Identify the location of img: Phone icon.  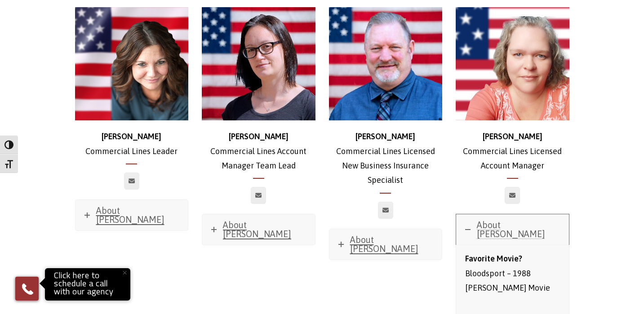
(28, 289).